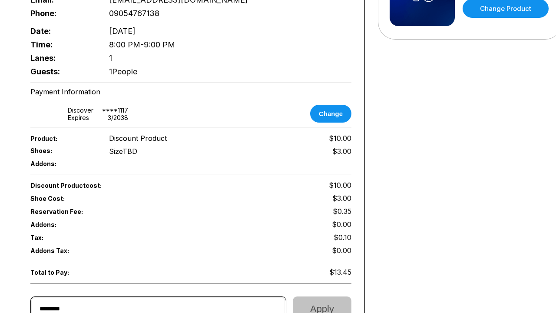 The image size is (556, 313). Describe the element at coordinates (110, 58) in the screenshot. I see `span: 1` at that location.